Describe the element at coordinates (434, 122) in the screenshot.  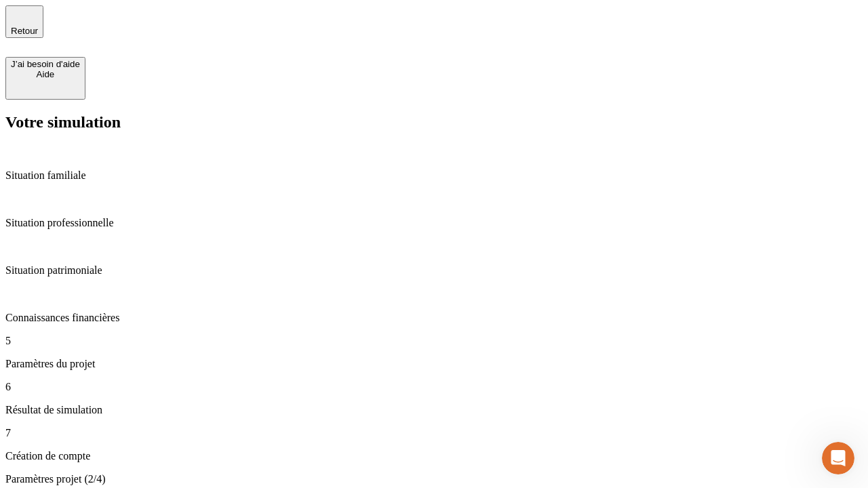
I see `h2: Votre simulation` at that location.